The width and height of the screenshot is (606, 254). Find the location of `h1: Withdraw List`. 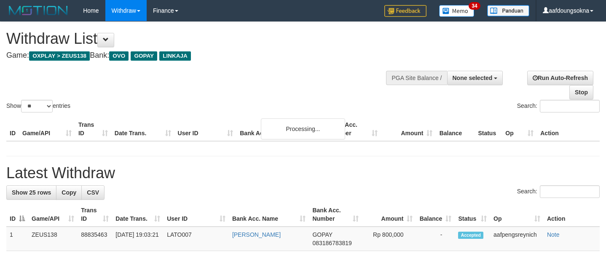

h1: Withdraw List is located at coordinates (201, 39).